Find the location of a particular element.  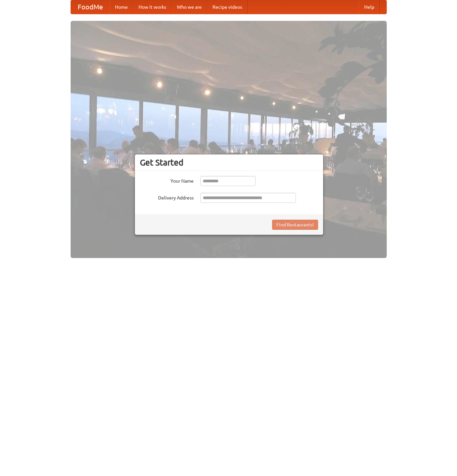

button: Find Restaurants! is located at coordinates (295, 225).